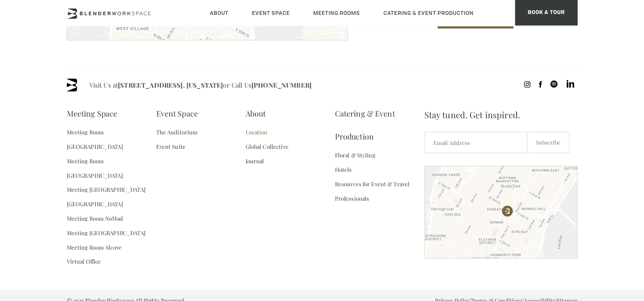 The image size is (644, 301). What do you see at coordinates (343, 170) in the screenshot?
I see `a: Hotels` at bounding box center [343, 170].